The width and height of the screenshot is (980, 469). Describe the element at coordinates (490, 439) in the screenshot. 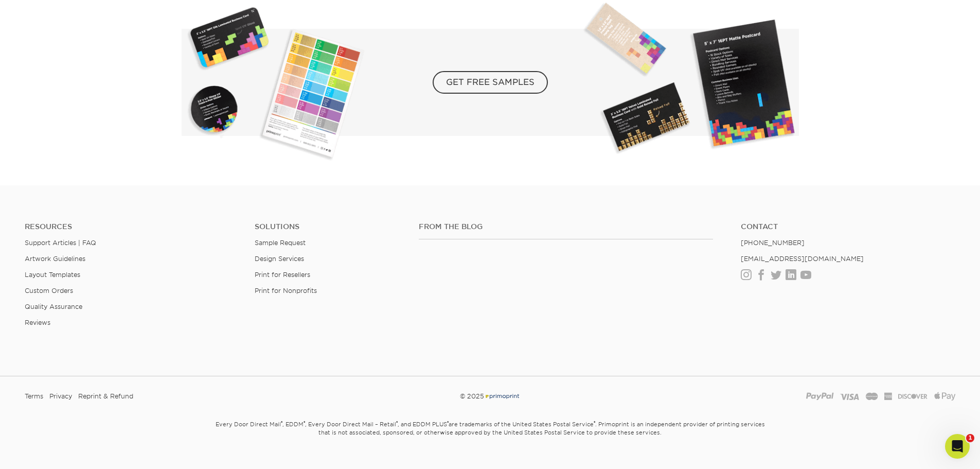

I see `small: Every Door Direct Mail , EDDM , Every Door Direct Mail – Retail , and EDDM PLUS are trademarks of...` at that location.